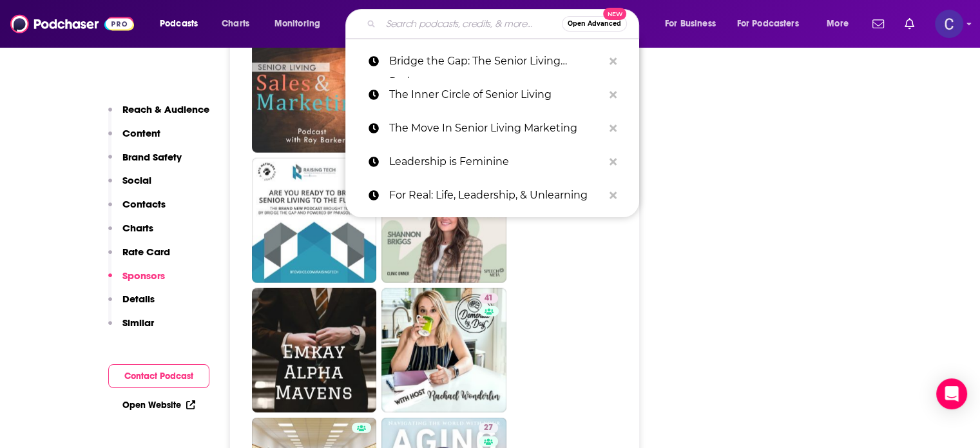 This screenshot has height=448, width=980. What do you see at coordinates (496, 196) in the screenshot?
I see `p: For Real: Life, Leadership, & Unlearning` at bounding box center [496, 196].